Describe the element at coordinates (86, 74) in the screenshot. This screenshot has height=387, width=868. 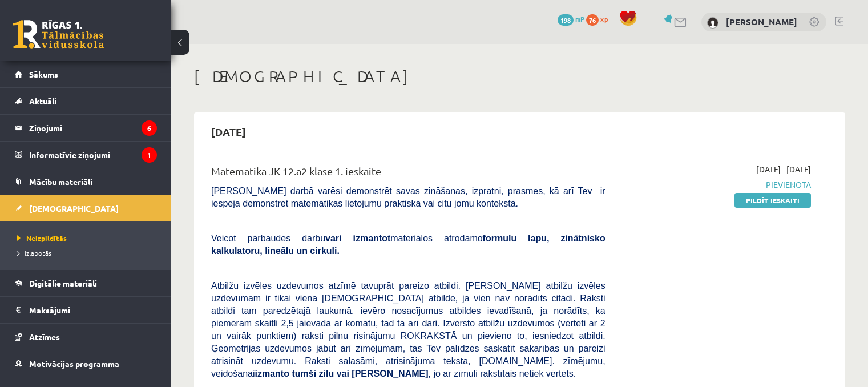
I see `a: Sākums` at that location.